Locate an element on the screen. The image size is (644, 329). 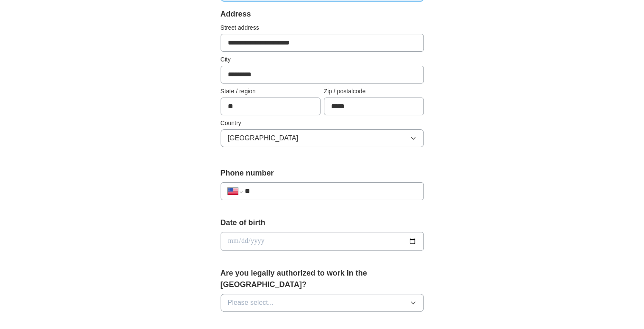
label: Country is located at coordinates (322, 123).